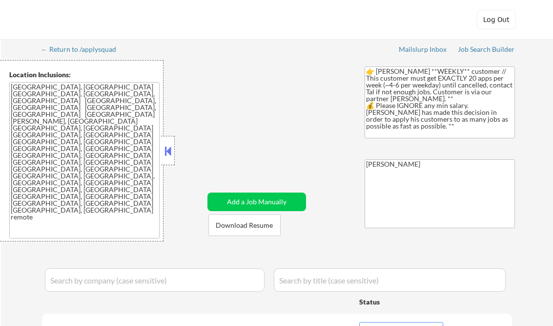  I want to click on div: Mailslurp Inbox, so click(424, 49).